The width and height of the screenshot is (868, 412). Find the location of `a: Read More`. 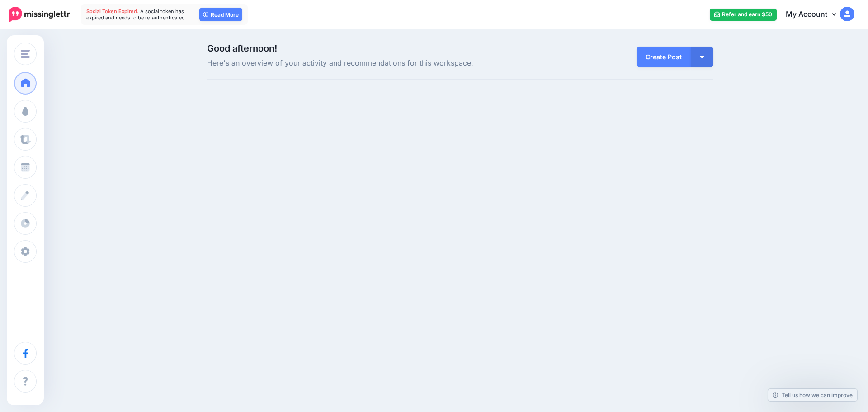

a: Read More is located at coordinates (221, 14).